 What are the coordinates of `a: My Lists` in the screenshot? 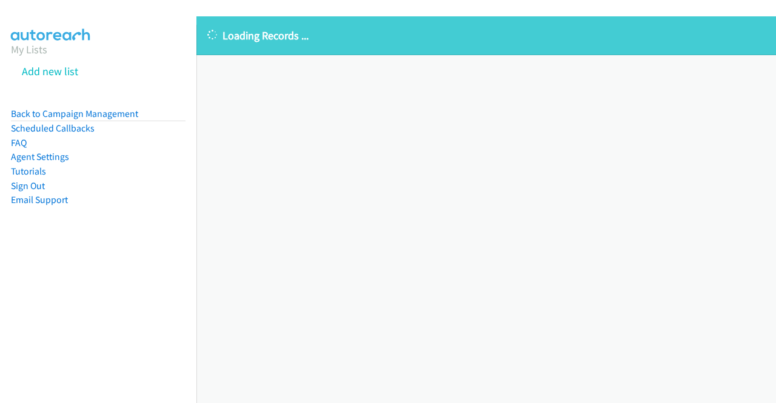 It's located at (29, 49).